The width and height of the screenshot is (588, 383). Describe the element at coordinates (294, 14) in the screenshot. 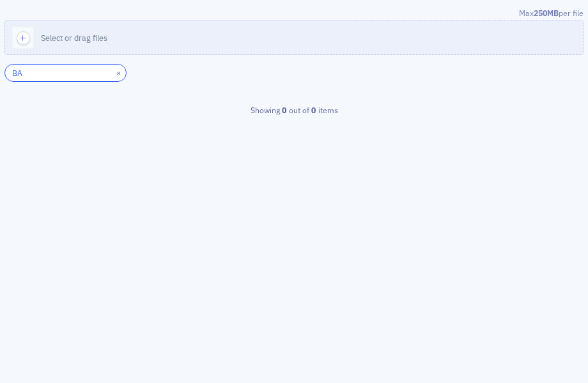

I see `div: Max per file` at that location.